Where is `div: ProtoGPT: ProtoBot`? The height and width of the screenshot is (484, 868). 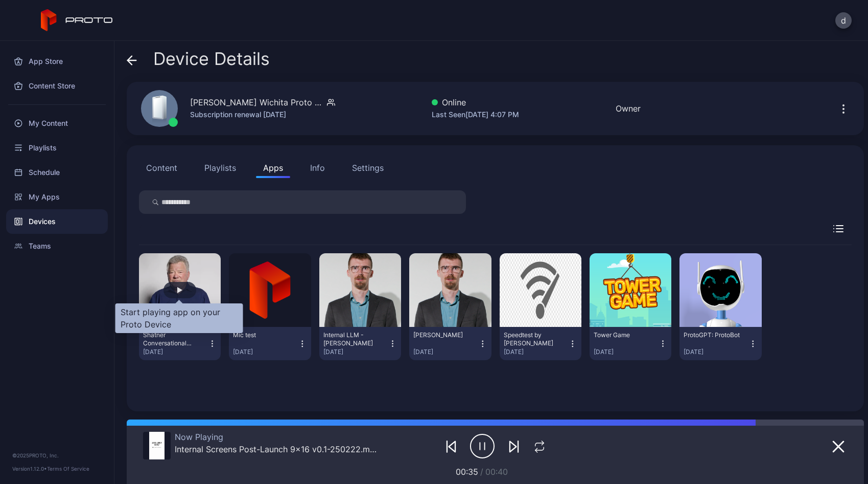
div: ProtoGPT: ProtoBot is located at coordinates (712, 335).